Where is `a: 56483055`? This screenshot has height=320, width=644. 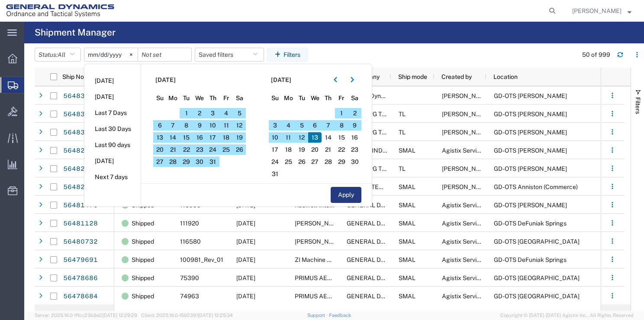 a: 56483055 is located at coordinates (81, 114).